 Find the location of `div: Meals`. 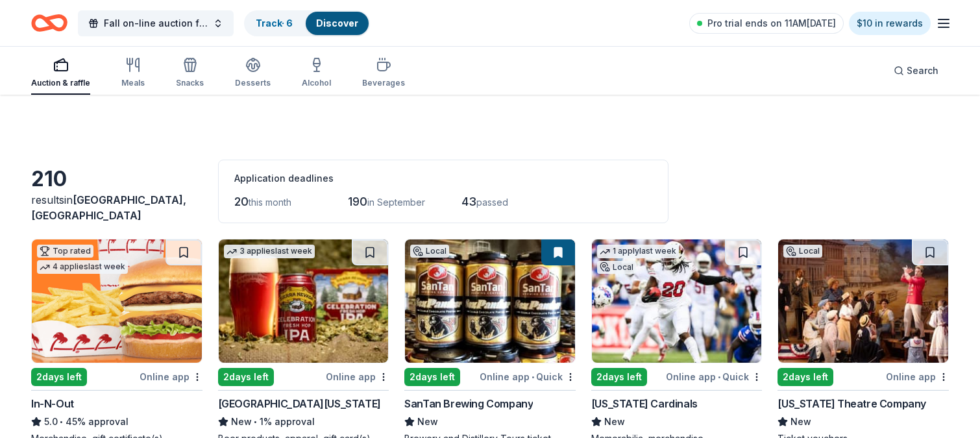

div: Meals is located at coordinates (133, 83).